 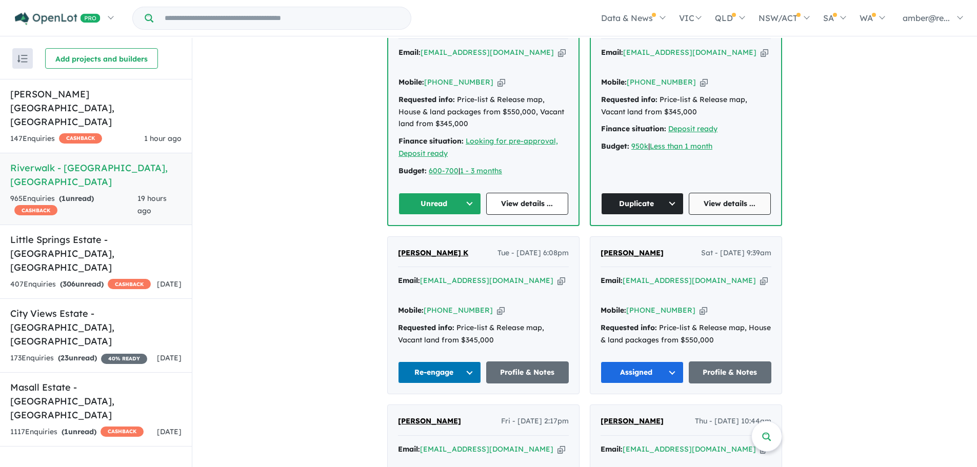 I want to click on u: Looking for pre-approval, Deposit ready, so click(x=478, y=147).